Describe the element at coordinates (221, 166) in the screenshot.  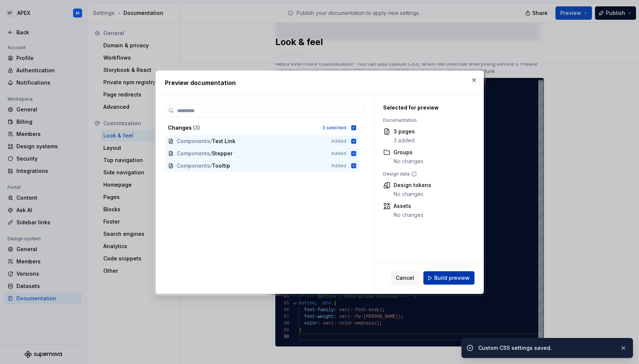
I see `span: Tooltip` at that location.